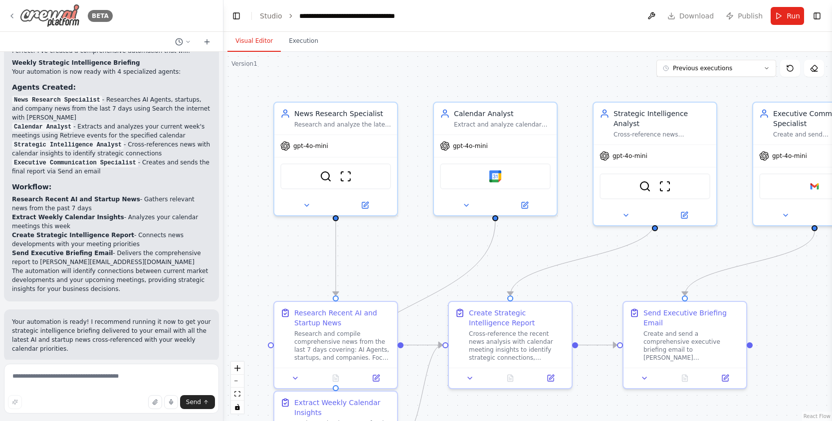 The height and width of the screenshot is (421, 832). Describe the element at coordinates (343, 408) in the screenshot. I see `div: Extract Weekly Calendar Insights` at that location.